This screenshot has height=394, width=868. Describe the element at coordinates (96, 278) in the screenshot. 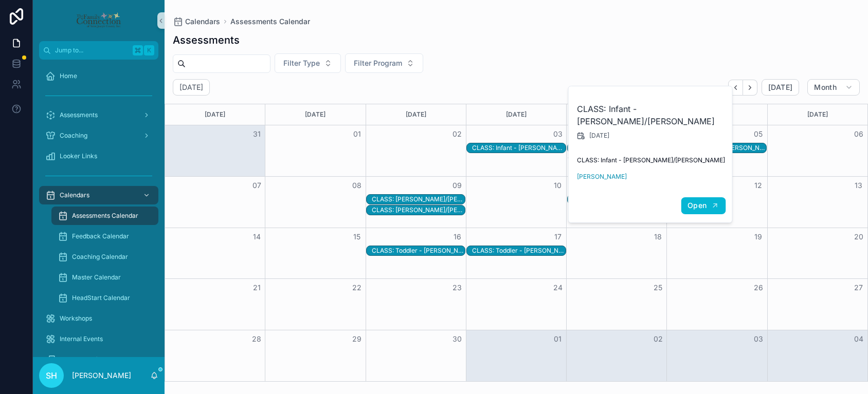

I see `span: Master Calendar` at that location.